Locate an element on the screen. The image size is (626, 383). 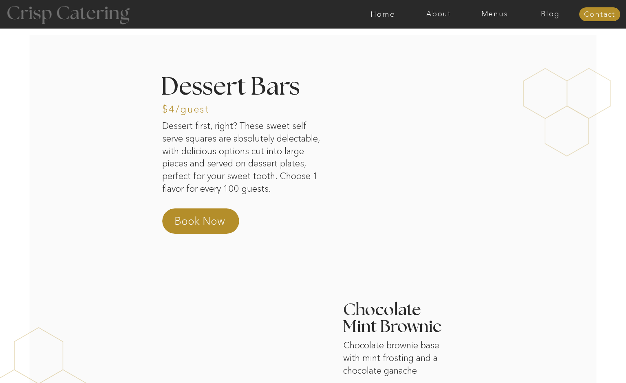
a: Book Now is located at coordinates (210, 224).